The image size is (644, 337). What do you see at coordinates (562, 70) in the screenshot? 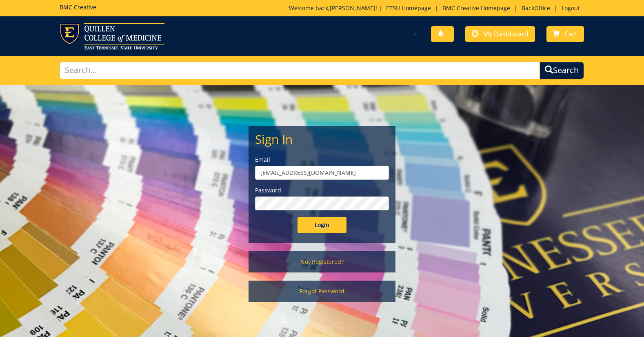
I see `button: Search` at bounding box center [562, 70].